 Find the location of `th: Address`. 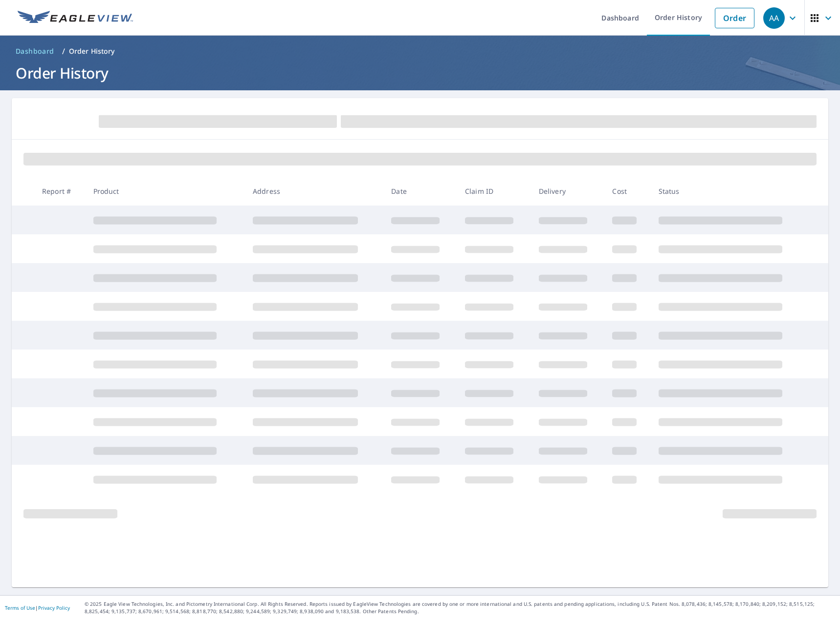

th: Address is located at coordinates (314, 191).